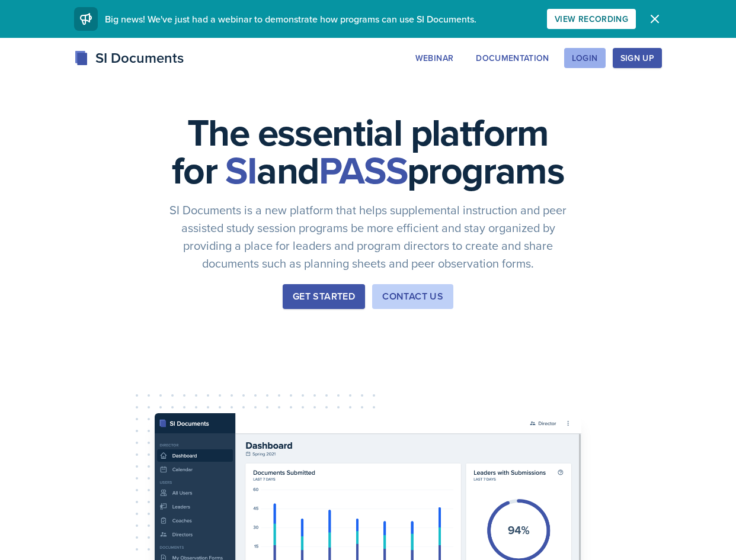 This screenshot has width=736, height=560. I want to click on div: Documentation, so click(512, 58).